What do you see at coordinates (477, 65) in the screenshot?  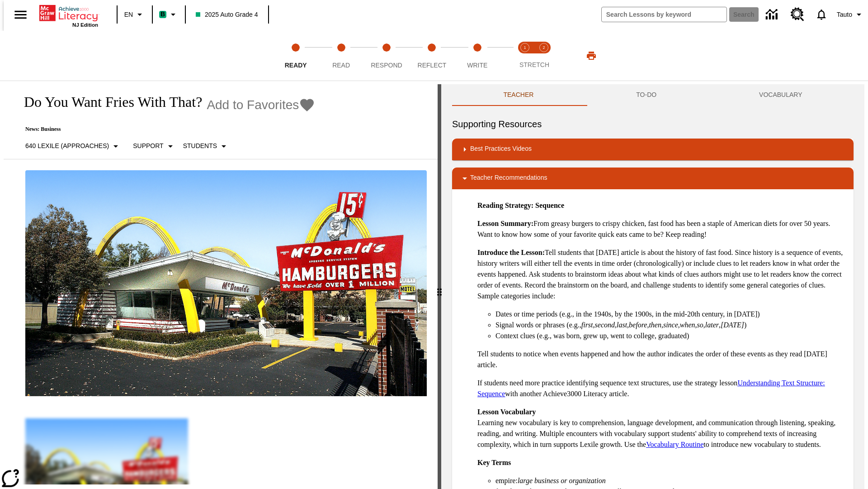 I see `span: Write` at bounding box center [477, 65].